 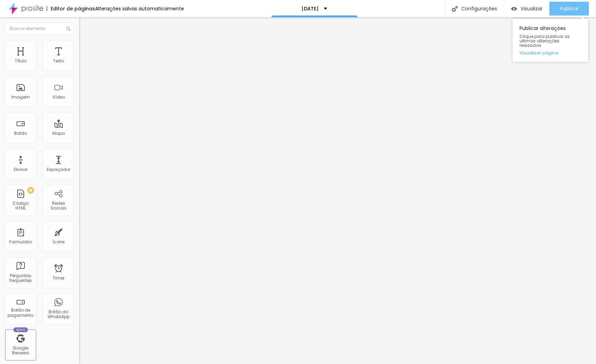 I want to click on button: Visualizar, so click(x=527, y=9).